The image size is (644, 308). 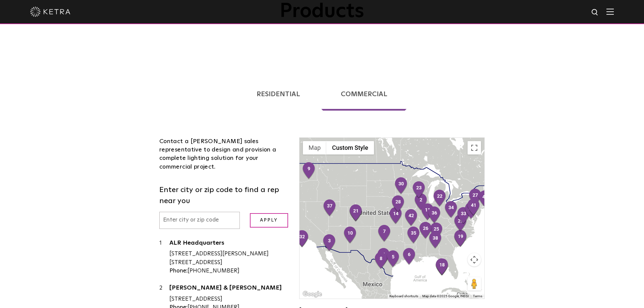 What do you see at coordinates (596, 13) in the screenshot?
I see `img: search icon` at bounding box center [596, 13].